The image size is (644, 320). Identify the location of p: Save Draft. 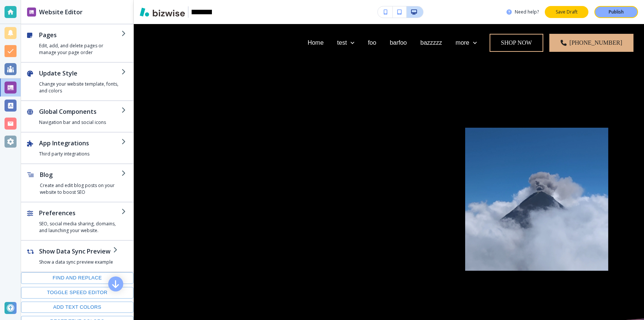
(567, 12).